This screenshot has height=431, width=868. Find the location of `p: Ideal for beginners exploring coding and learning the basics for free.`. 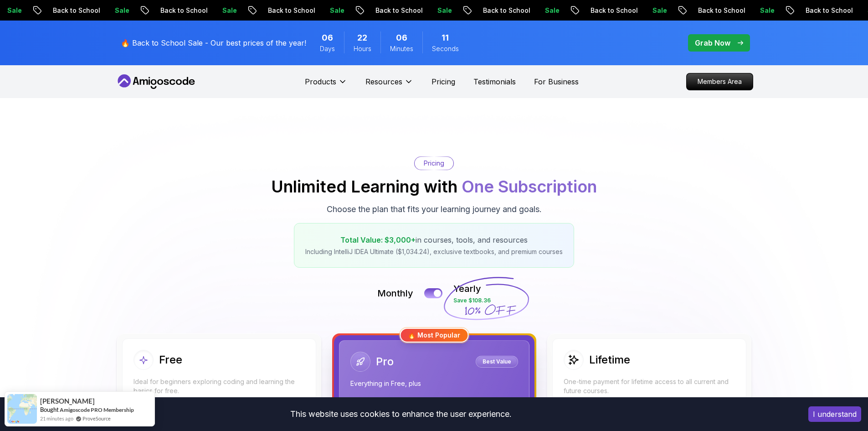

p: Ideal for beginners exploring coding and learning the basics for free. is located at coordinates (220, 386).